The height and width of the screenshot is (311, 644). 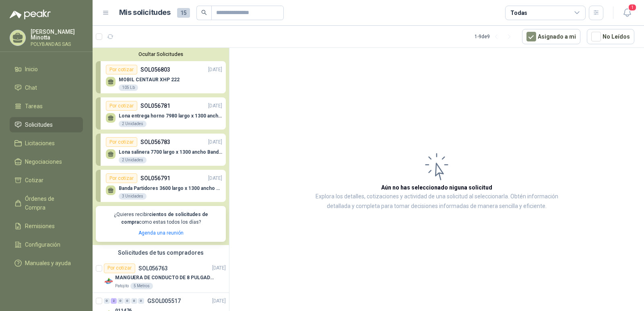 What do you see at coordinates (50, 203) in the screenshot?
I see `span: Órdenes de Compra` at bounding box center [50, 203].